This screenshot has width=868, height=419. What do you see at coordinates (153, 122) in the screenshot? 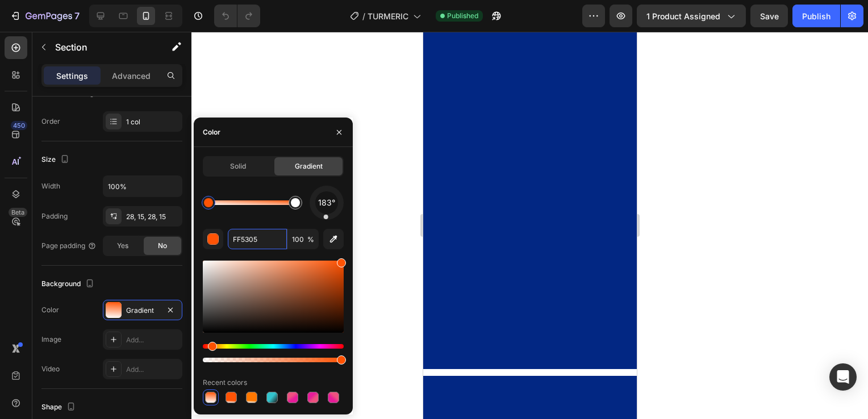
I see `div: 1 col` at bounding box center [153, 122].